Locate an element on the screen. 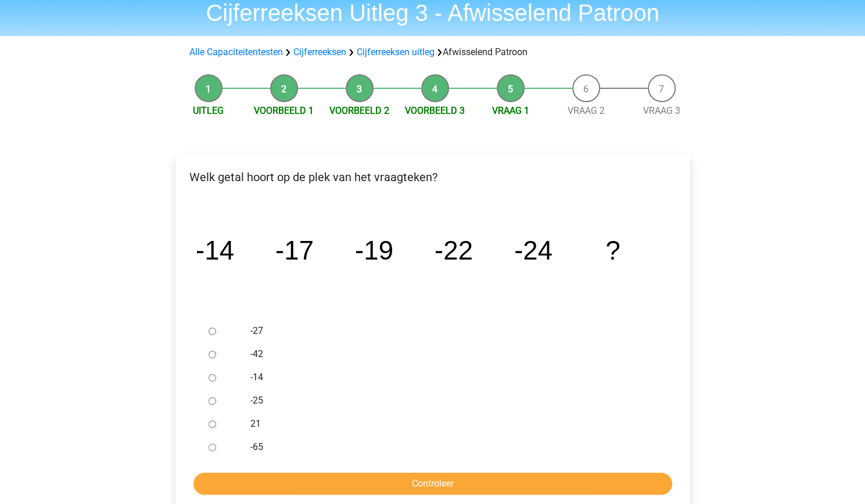  label: -65 is located at coordinates (451, 447).